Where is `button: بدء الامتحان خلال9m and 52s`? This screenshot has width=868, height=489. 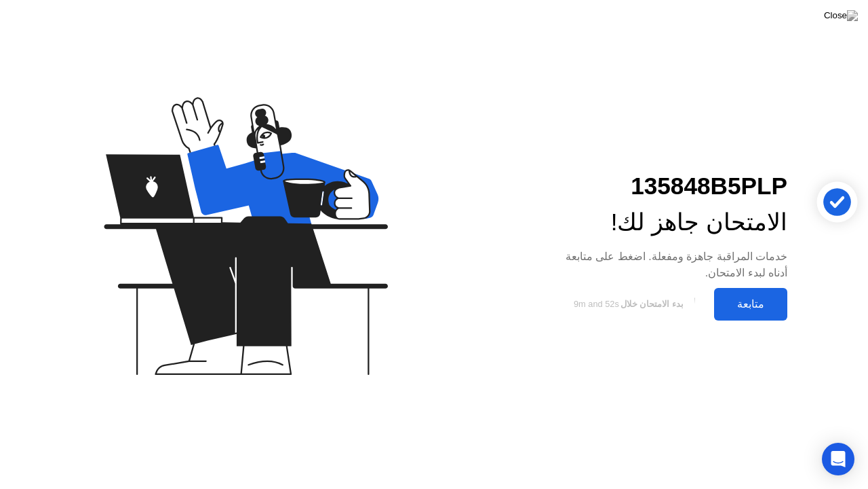 button: بدء الامتحان خلال9m and 52s is located at coordinates (627, 304).